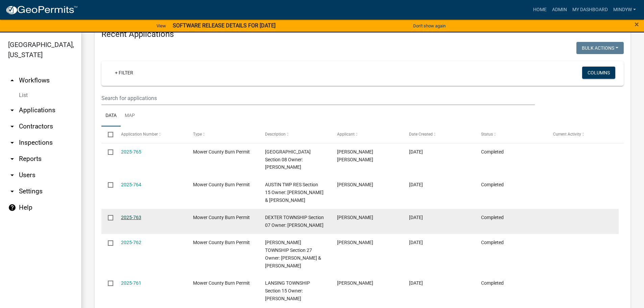 This screenshot has width=644, height=308. I want to click on button: Close, so click(636, 24).